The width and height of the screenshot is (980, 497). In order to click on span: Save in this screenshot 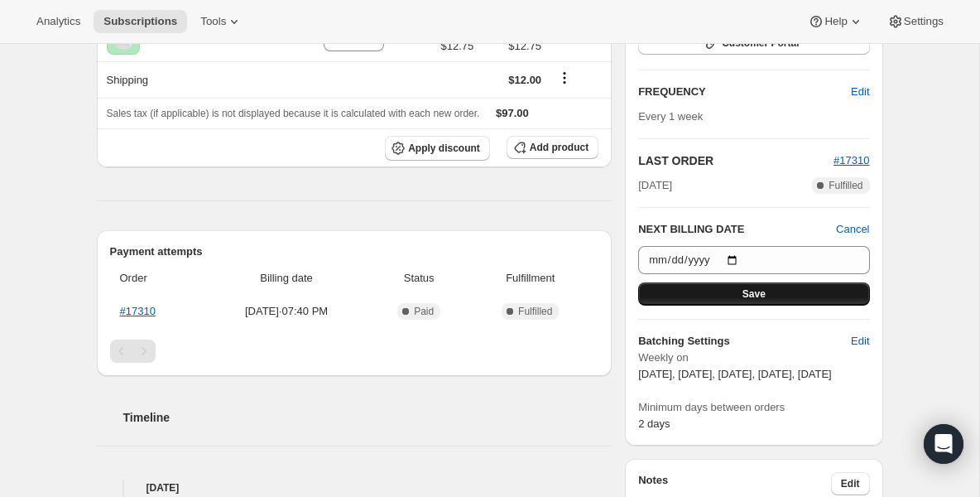, I will do `click(754, 294)`.